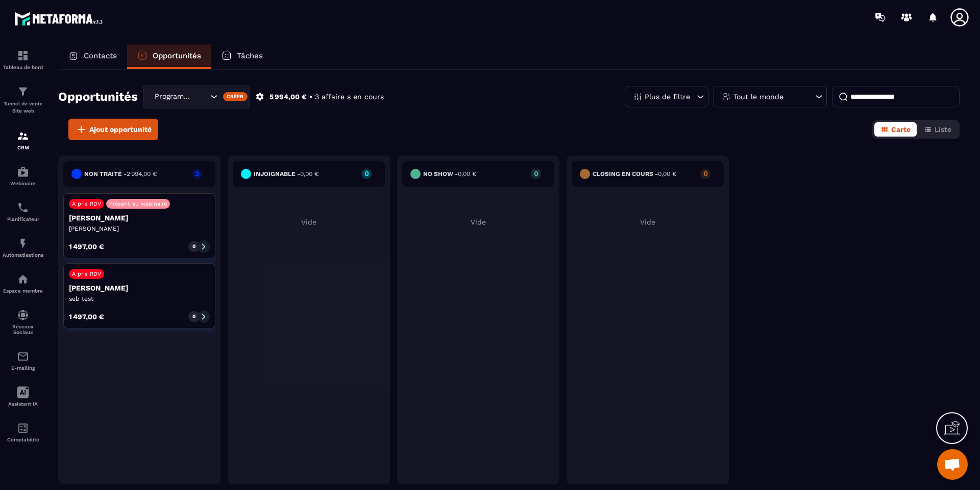 The image size is (980, 490). What do you see at coordinates (23, 140) in the screenshot?
I see `a: formationformationCRM` at bounding box center [23, 140].